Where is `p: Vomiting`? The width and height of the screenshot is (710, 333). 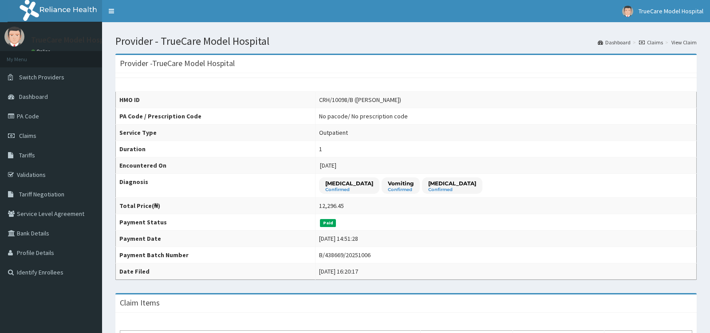 p: Vomiting is located at coordinates (401, 183).